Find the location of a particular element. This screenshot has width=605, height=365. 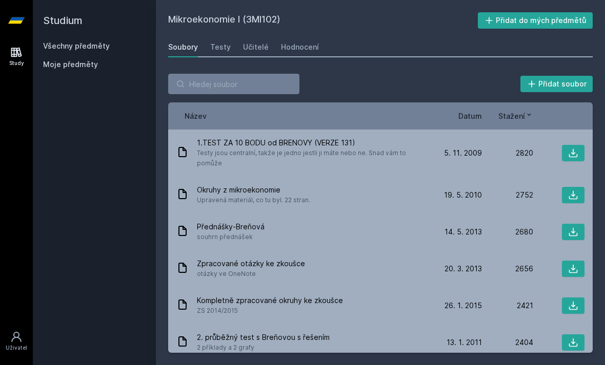

button: Přidat do mých předmětů is located at coordinates (535, 20).